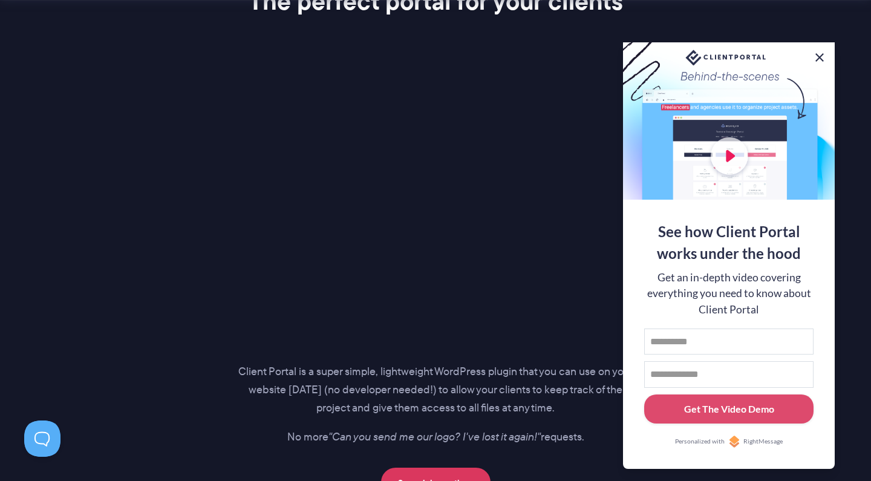 The image size is (871, 481). What do you see at coordinates (729, 442) in the screenshot?
I see `a: Personalized withRightMessage` at bounding box center [729, 442].